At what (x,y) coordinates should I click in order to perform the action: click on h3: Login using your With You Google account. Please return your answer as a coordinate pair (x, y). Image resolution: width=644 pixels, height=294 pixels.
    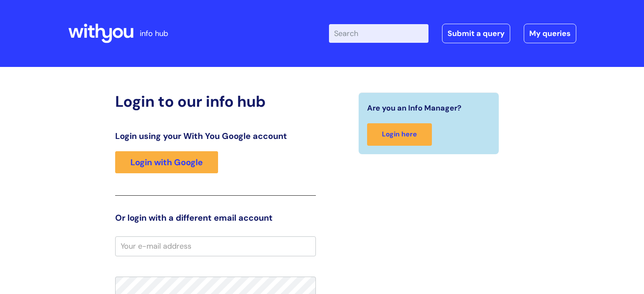
    Looking at the image, I should click on (216, 136).